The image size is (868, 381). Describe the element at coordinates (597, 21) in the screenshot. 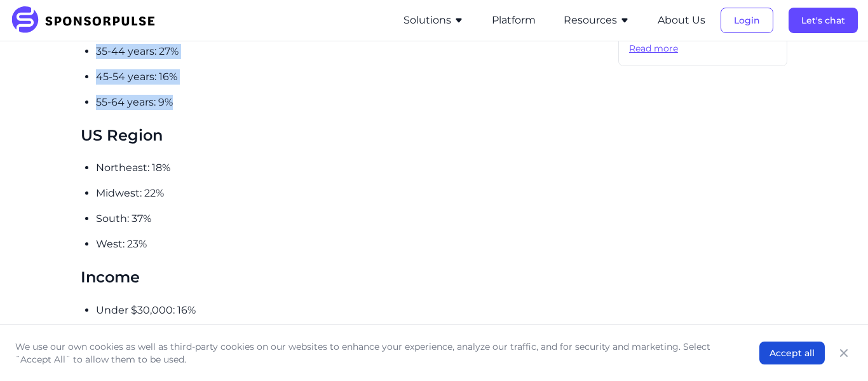

I see `button: Resources` at that location.